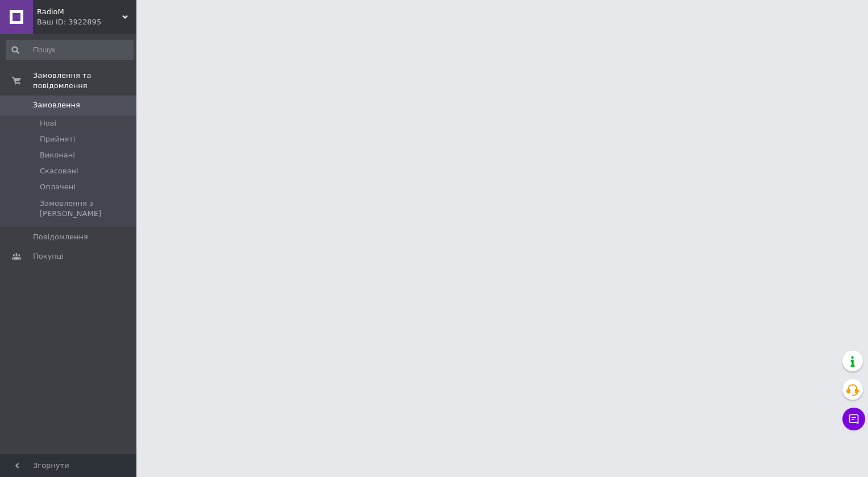 This screenshot has height=477, width=868. I want to click on div: Ваш ID: 3922895, so click(86, 22).